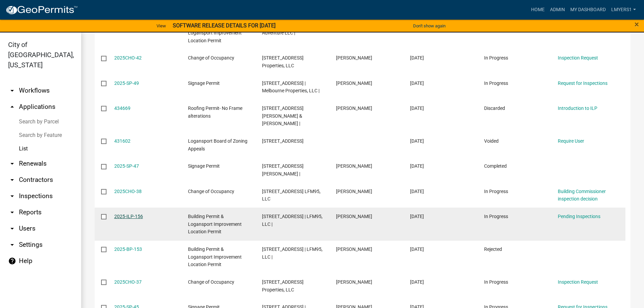  Describe the element at coordinates (416, 141) in the screenshot. I see `span: 06/05/2025` at that location.